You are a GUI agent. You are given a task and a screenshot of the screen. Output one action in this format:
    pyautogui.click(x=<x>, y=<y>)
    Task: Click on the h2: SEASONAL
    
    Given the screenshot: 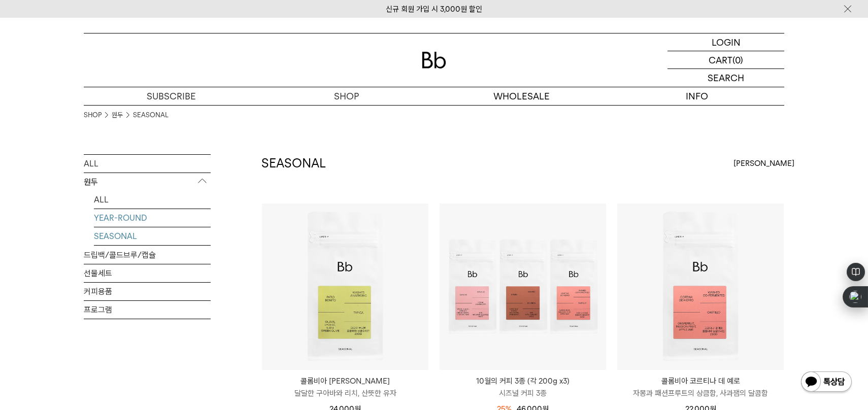 What is the action you would take?
    pyautogui.click(x=294, y=163)
    